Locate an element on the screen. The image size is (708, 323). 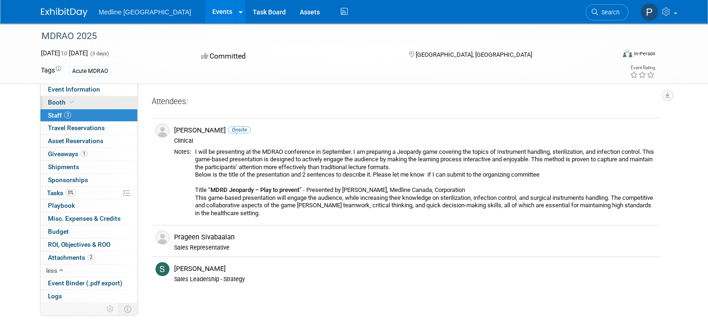
span: Staff is located at coordinates (60, 115).